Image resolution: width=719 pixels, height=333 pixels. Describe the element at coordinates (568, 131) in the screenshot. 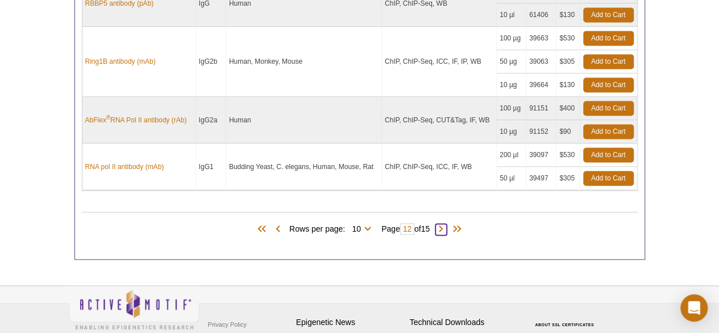

I see `td: $90` at that location.